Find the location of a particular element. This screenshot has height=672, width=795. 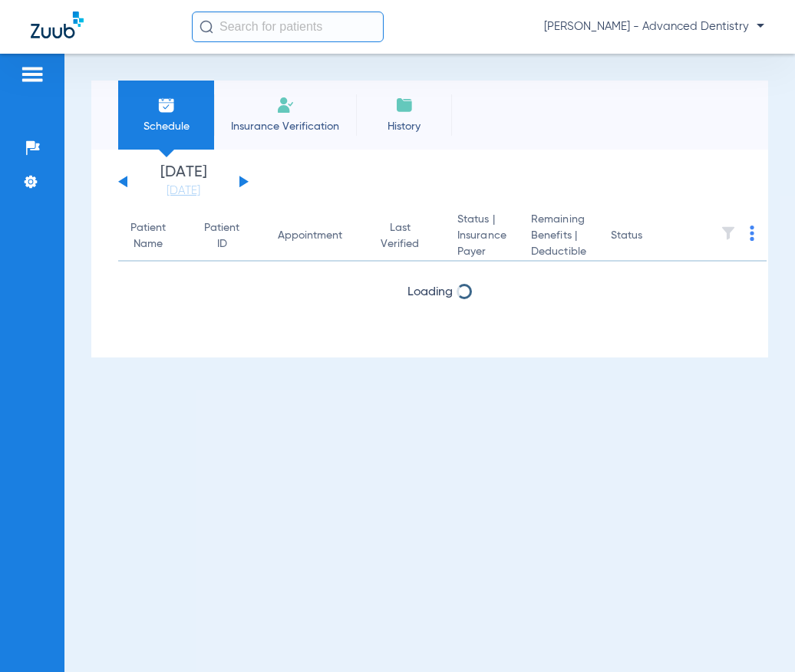

span: Loading is located at coordinates (429, 292).